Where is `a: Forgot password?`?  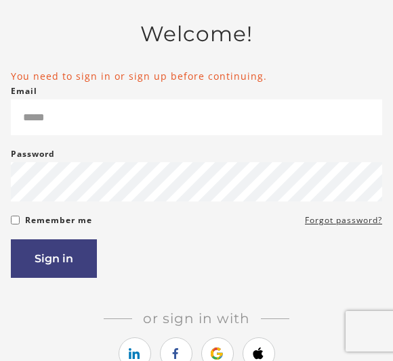
a: Forgot password? is located at coordinates (343, 221).